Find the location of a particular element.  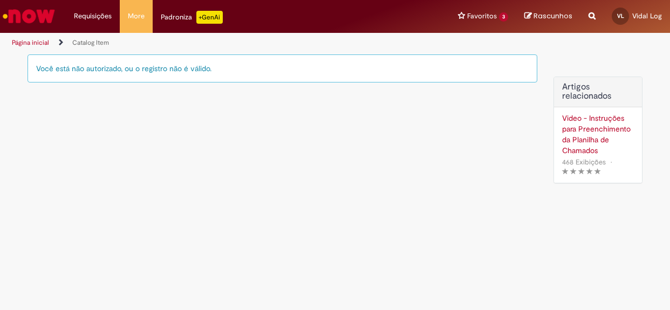

div: Video - Instruções para Preenchimento da Planilha de Chamados is located at coordinates (598, 134).